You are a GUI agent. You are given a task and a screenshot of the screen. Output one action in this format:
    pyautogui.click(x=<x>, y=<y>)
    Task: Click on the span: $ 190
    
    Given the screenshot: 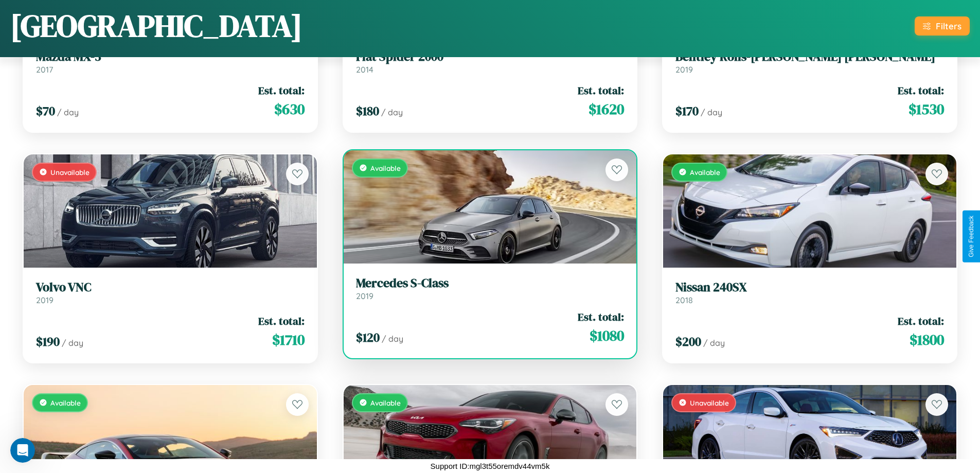 What is the action you would take?
    pyautogui.click(x=48, y=341)
    